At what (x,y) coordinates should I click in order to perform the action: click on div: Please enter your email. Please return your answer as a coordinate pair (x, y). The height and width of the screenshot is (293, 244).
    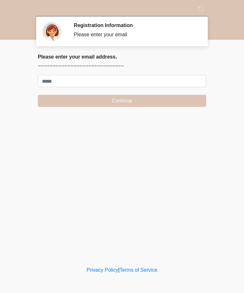
    Looking at the image, I should click on (135, 35).